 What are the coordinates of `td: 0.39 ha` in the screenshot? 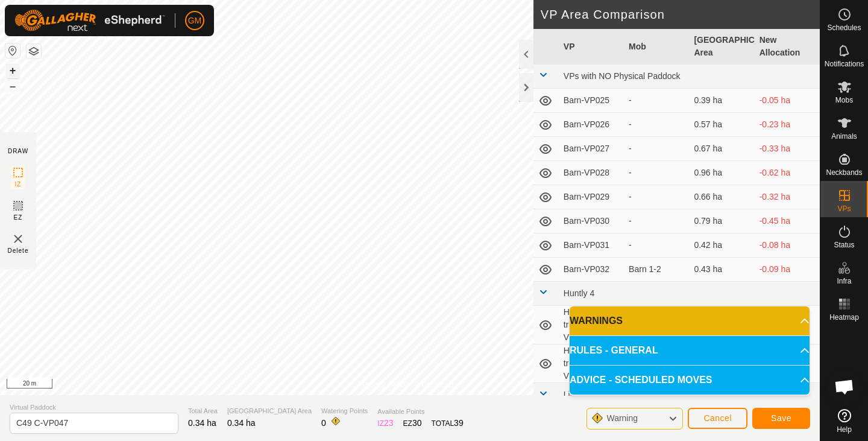 It's located at (722, 101).